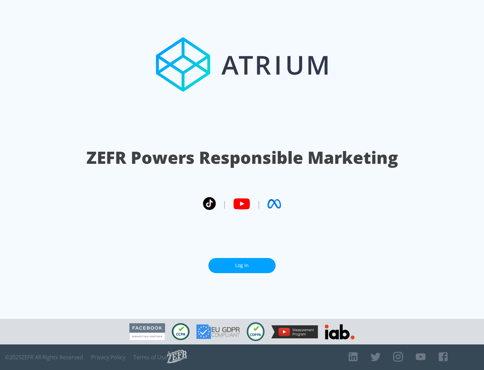 This screenshot has width=484, height=370. What do you see at coordinates (218, 331) in the screenshot?
I see `img: GDPR Compliant` at bounding box center [218, 331].